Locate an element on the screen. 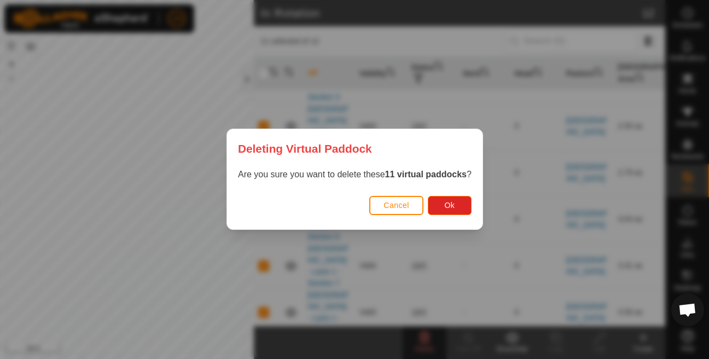 This screenshot has height=359, width=709. span: Deleting Virtual Paddock is located at coordinates (305, 148).